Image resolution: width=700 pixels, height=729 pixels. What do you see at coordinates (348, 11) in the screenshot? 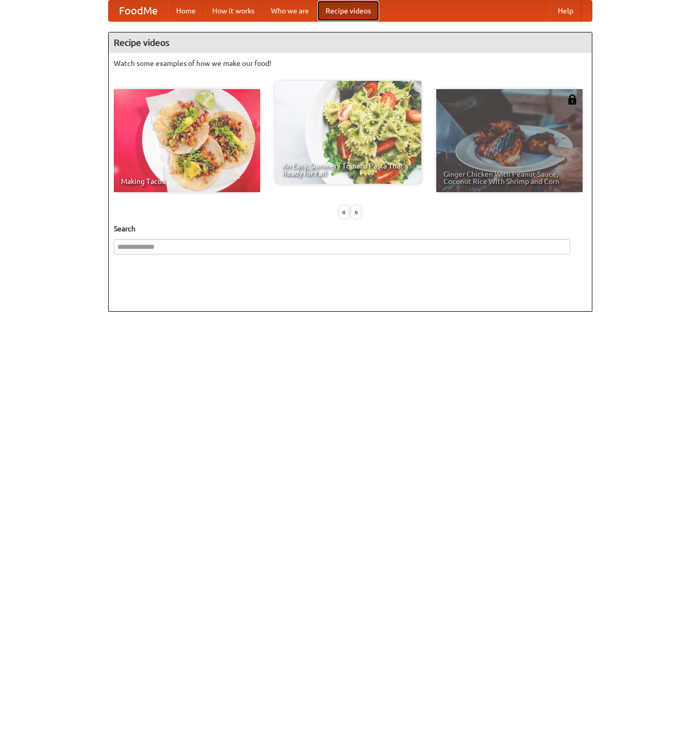
I see `a: Recipe videos` at bounding box center [348, 11].